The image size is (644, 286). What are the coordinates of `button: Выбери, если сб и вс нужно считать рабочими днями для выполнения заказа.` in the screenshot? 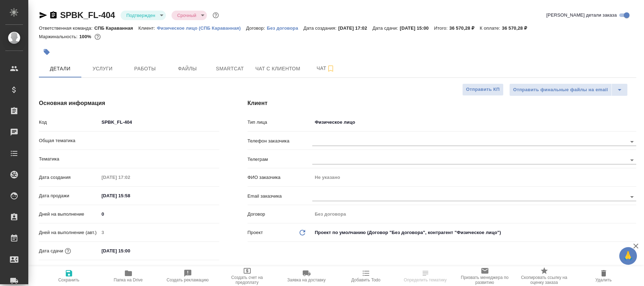 It's located at (105, 270).